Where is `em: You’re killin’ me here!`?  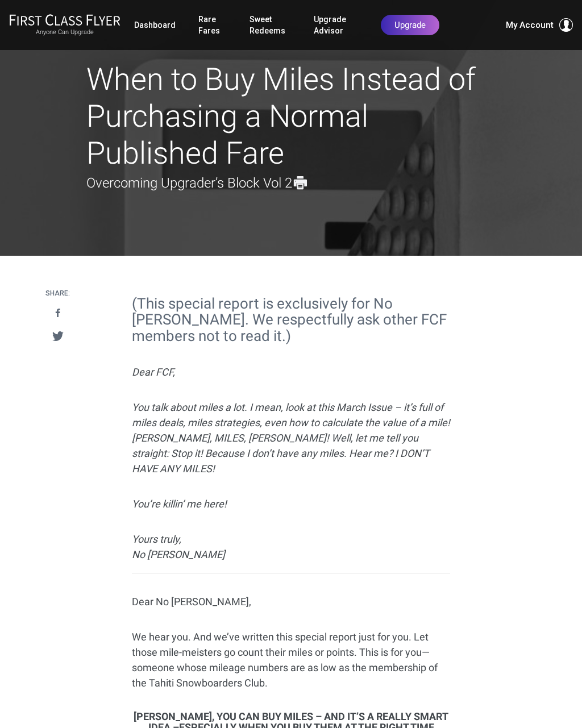 em: You’re killin’ me here! is located at coordinates (179, 503).